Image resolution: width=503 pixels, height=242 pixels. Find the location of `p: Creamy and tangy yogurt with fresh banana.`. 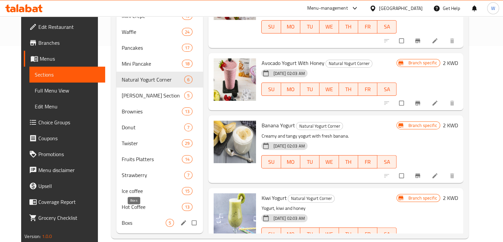

p: Creamy and tangy yogurt with fresh banana. is located at coordinates (329, 136).